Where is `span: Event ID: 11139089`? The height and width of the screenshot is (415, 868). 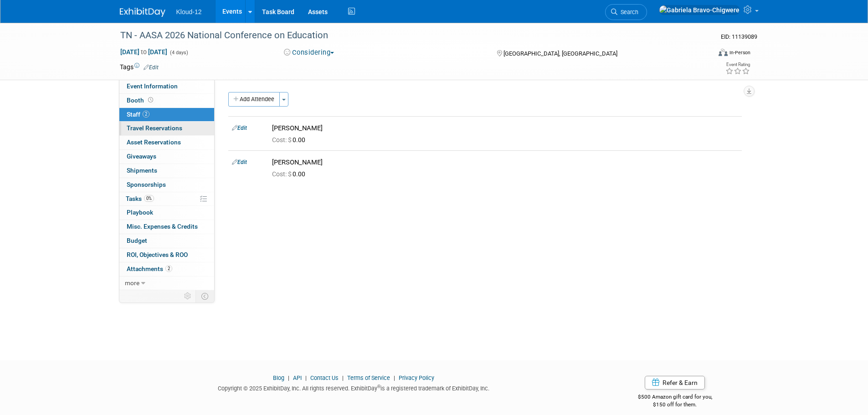
span: Event ID: 11139089 is located at coordinates (739, 36).